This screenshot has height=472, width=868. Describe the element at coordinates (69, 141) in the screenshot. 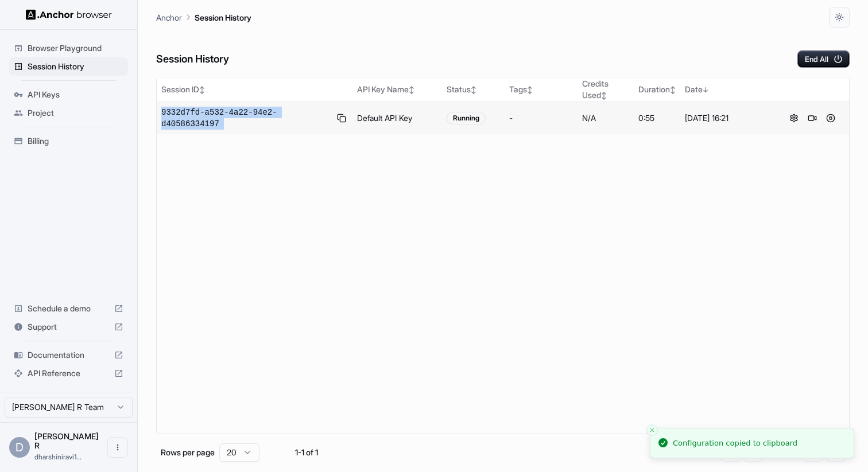

I see `div: Billing` at that location.